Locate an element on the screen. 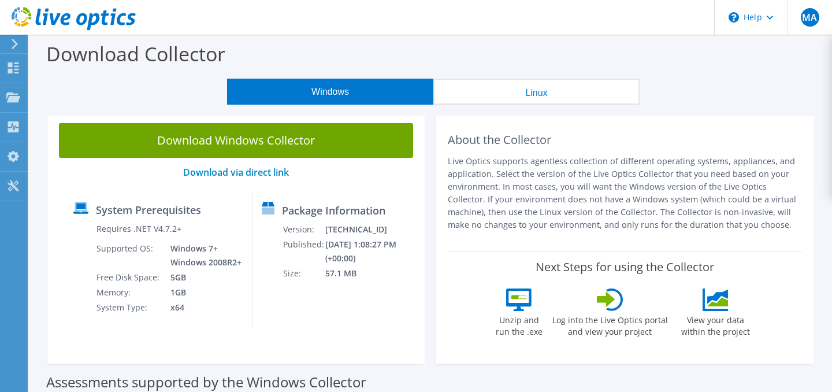 This screenshot has width=832, height=392. td: 5GB is located at coordinates (203, 277).